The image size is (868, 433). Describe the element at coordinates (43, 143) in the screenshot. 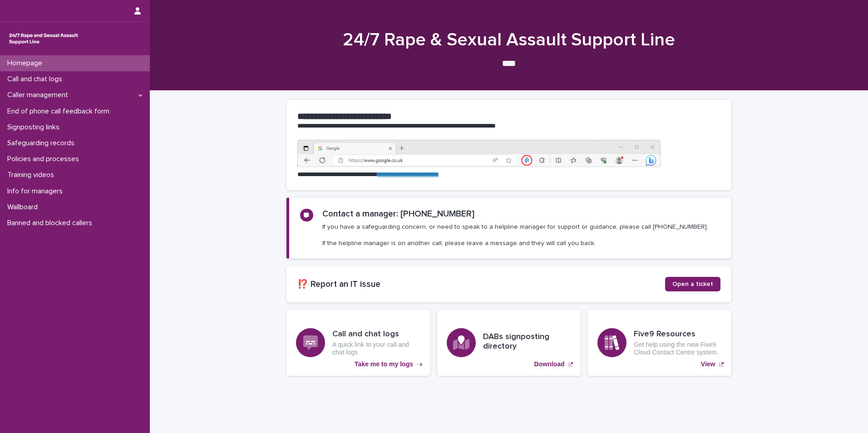

I see `p: Safeguarding records` at that location.